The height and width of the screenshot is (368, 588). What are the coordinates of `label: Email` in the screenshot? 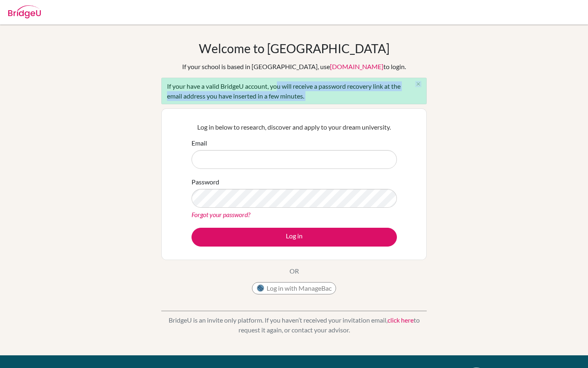 It's located at (200, 143).